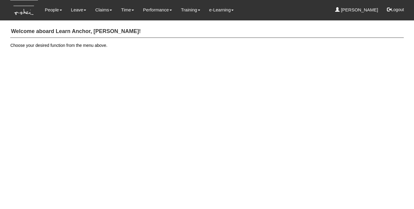  Describe the element at coordinates (157, 10) in the screenshot. I see `a: Performance` at that location.